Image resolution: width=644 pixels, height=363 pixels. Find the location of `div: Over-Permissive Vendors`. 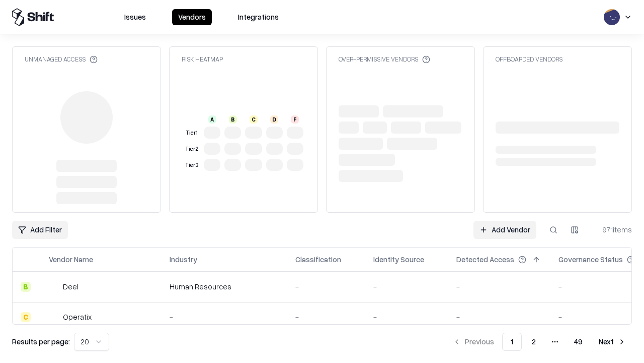

div: Over-Permissive Vendors is located at coordinates (385, 59).